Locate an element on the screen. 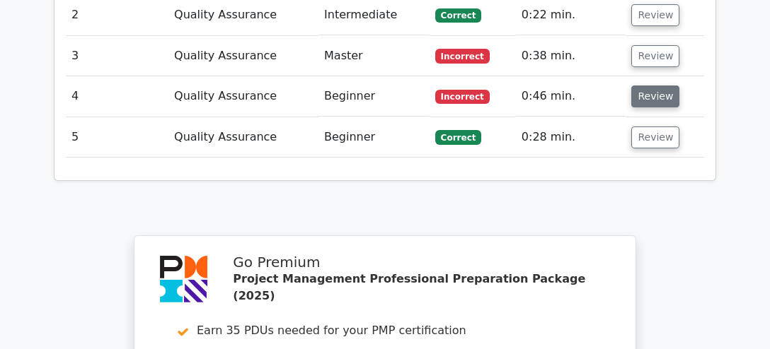 This screenshot has height=349, width=770. td: 0:46 min. is located at coordinates (571, 96).